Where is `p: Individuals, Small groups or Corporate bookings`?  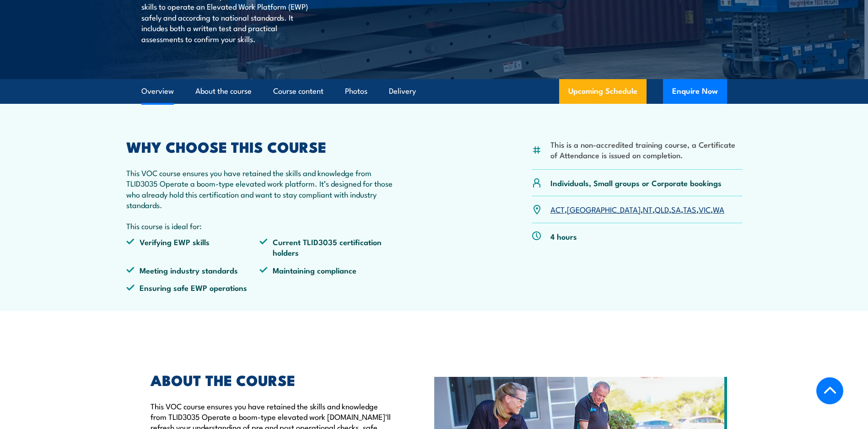 p: Individuals, Small groups or Corporate bookings is located at coordinates (636, 182).